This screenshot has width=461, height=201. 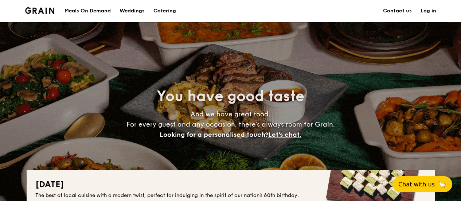 I want to click on span: Let's chat., so click(x=284, y=134).